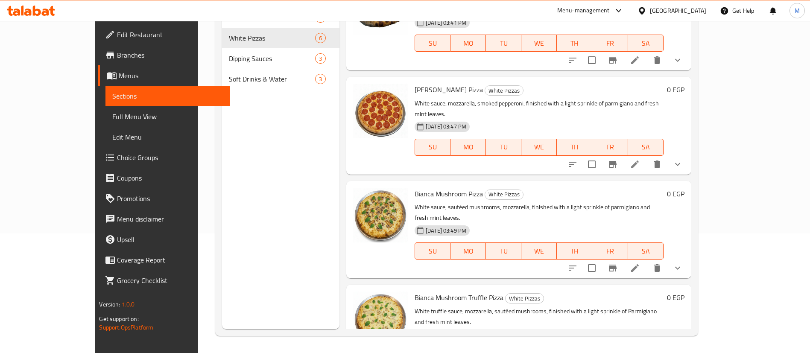 The width and height of the screenshot is (810, 353). I want to click on p: White sauce, sautéed mushrooms, mozzarella, finished with a light sprinkle of parmigiano and fres..., so click(539, 213).